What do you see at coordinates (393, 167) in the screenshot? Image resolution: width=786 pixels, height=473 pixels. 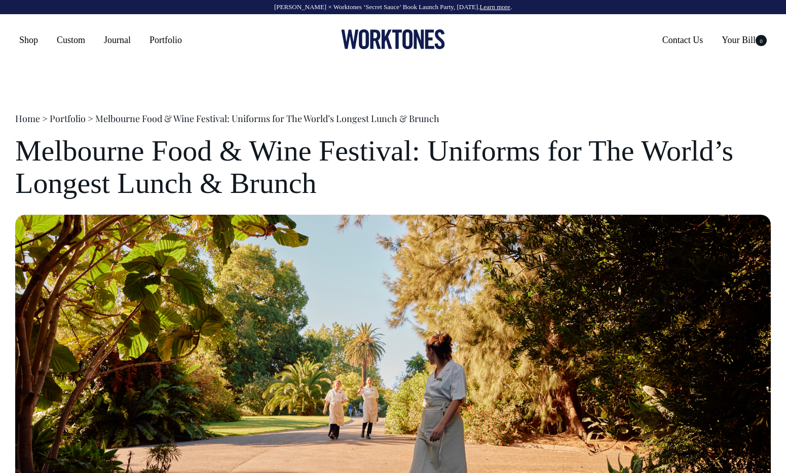 I see `h1: Melbourne Food & Wine Festival: Uniforms for The World’s Longest Lunch & Brunch` at bounding box center [393, 167].